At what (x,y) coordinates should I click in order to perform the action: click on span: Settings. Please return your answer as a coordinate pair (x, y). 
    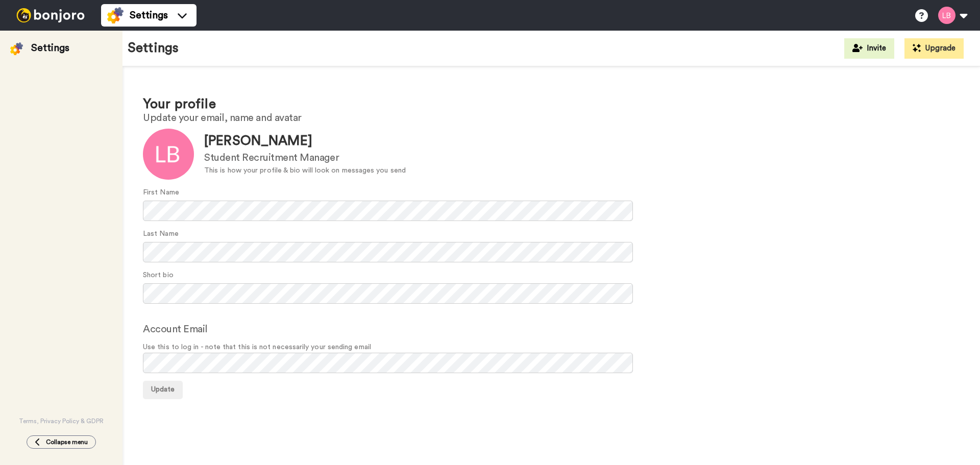
    Looking at the image, I should click on (148, 15).